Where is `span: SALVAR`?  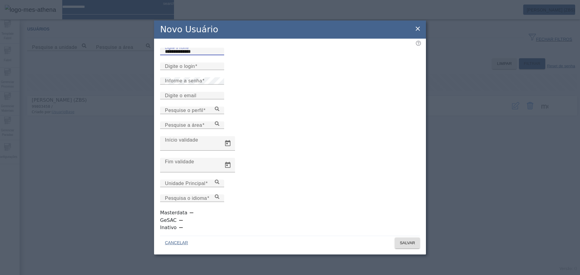 span: SALVAR is located at coordinates (407, 243).